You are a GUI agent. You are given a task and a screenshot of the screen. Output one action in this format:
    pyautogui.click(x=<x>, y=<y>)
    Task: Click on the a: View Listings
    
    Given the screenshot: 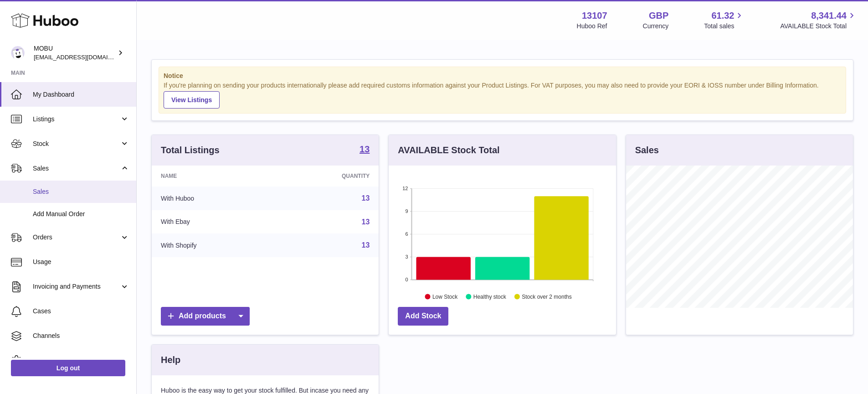 What is the action you would take?
    pyautogui.click(x=191, y=100)
    